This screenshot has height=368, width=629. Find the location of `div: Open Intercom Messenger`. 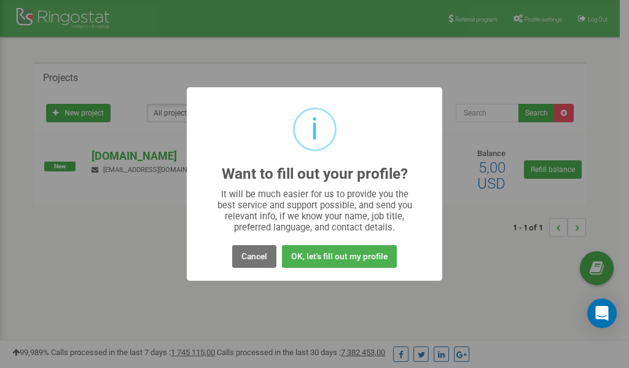

div: Open Intercom Messenger is located at coordinates (602, 313).